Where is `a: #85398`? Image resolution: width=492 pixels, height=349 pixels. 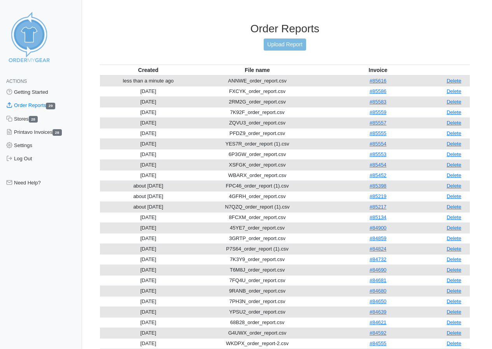
a: #85398 is located at coordinates (378, 186).